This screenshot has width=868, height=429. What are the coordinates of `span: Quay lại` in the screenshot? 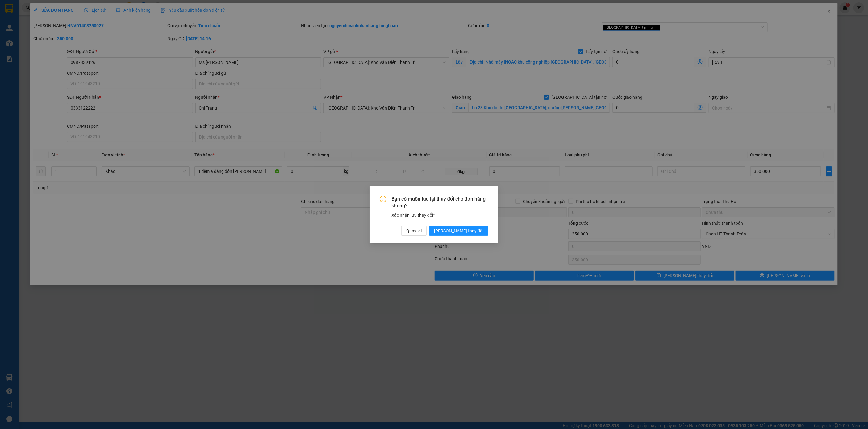 It's located at (414, 231).